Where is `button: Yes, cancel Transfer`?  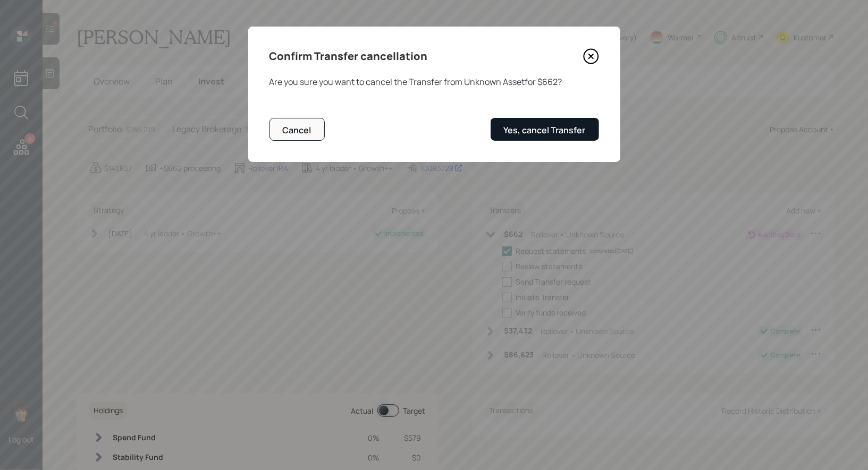
button: Yes, cancel Transfer is located at coordinates (545, 129).